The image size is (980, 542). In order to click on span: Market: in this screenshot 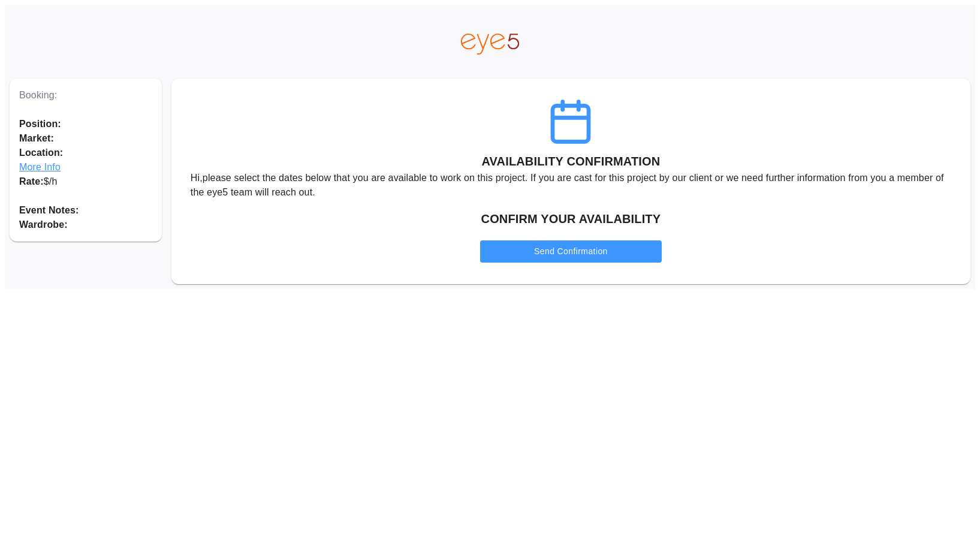, I will do `click(36, 138)`.